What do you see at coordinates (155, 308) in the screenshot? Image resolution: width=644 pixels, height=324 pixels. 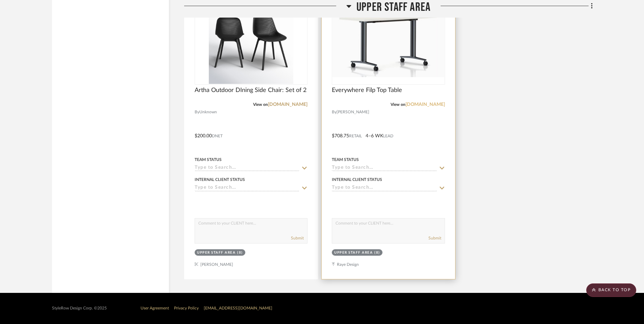 I see `a: User Agreement` at bounding box center [155, 308].